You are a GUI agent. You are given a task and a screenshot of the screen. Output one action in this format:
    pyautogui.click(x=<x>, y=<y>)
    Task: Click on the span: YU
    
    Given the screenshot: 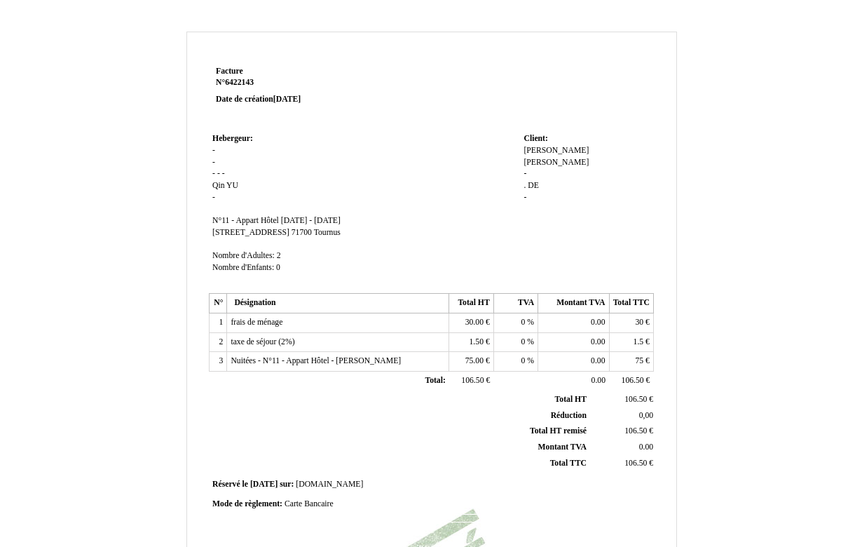 What is the action you would take?
    pyautogui.click(x=232, y=185)
    